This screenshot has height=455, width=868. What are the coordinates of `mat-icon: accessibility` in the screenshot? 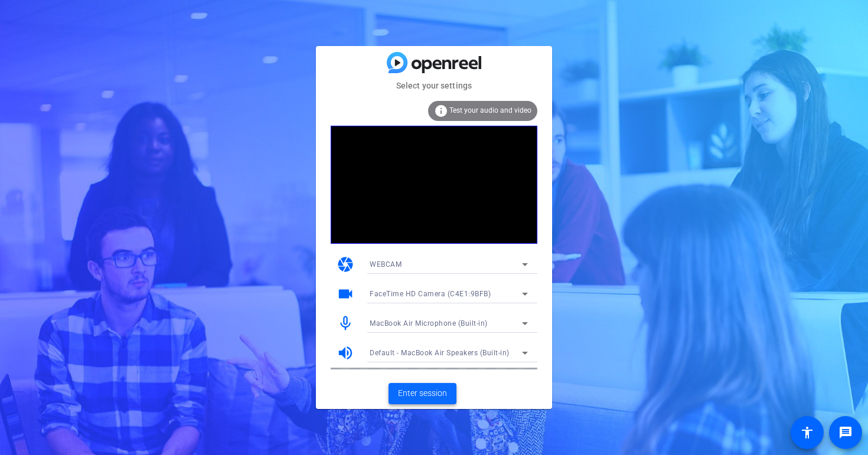 It's located at (807, 433).